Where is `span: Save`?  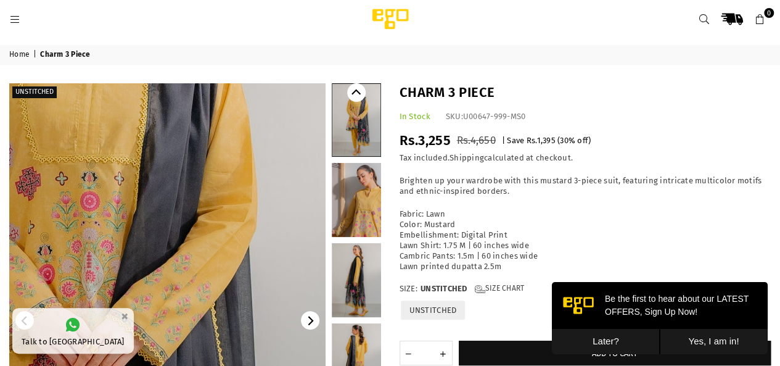
span: Save is located at coordinates (516, 140).